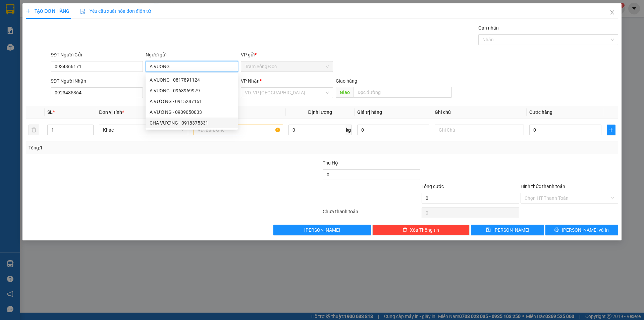 This screenshot has height=320, width=644. Describe the element at coordinates (111, 112) in the screenshot. I see `span: Đơn vị tính` at that location.